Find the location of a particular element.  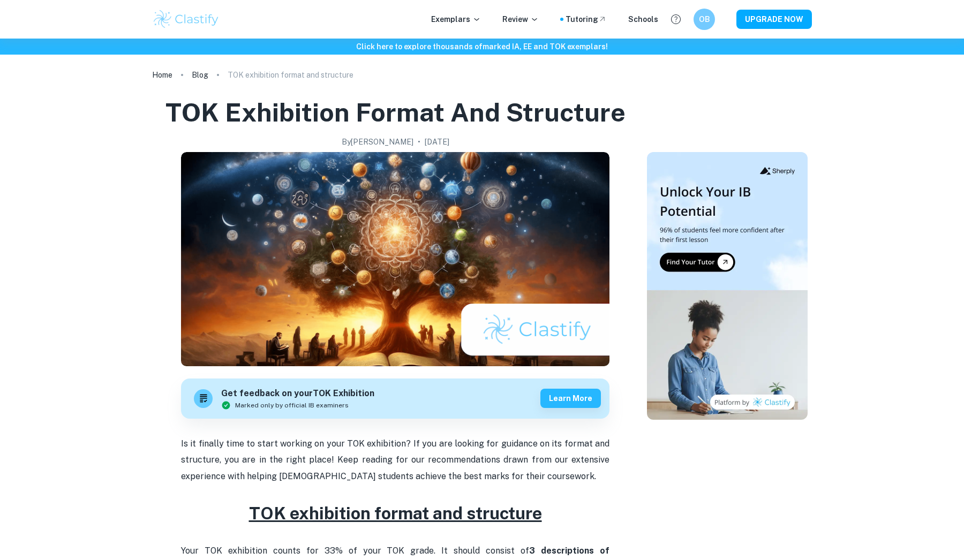

div: Tutoring is located at coordinates (586, 19).